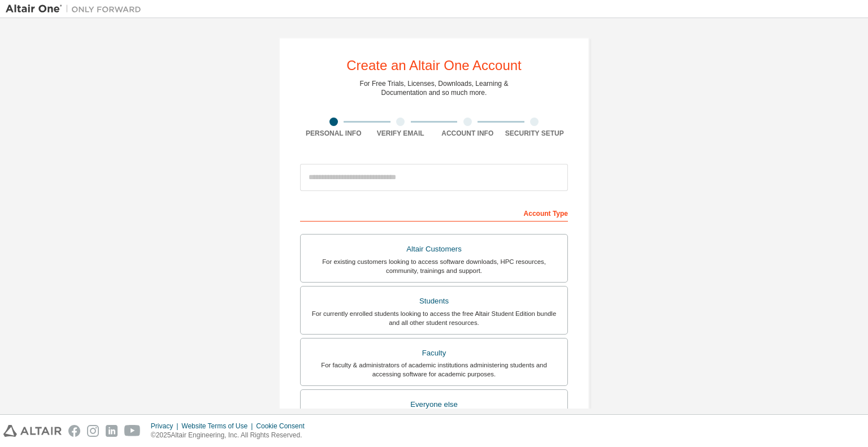 The height and width of the screenshot is (447, 868). Describe the element at coordinates (434, 369) in the screenshot. I see `div: For faculty & administrators of academic institutions administering students and accessing softwa...` at that location.